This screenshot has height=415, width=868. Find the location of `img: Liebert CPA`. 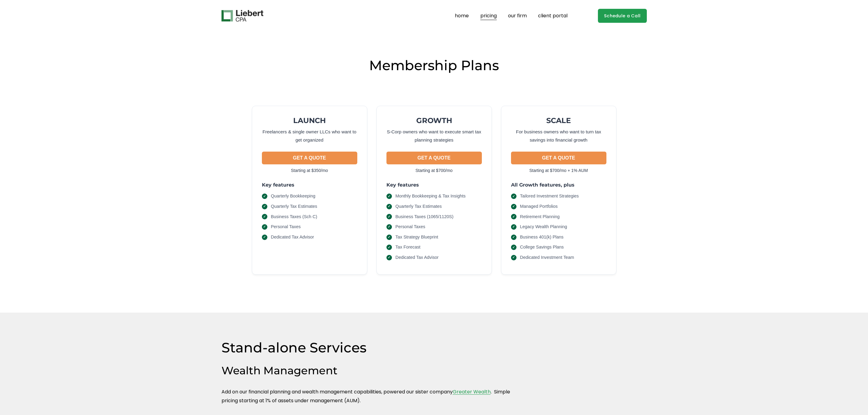

img: Liebert CPA is located at coordinates (243, 16).